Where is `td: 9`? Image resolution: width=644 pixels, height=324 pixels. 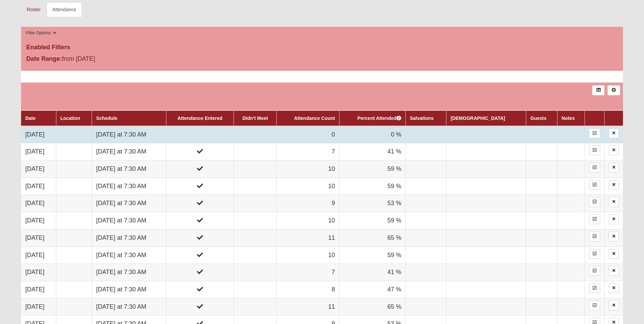 td: 9 is located at coordinates (308, 204).